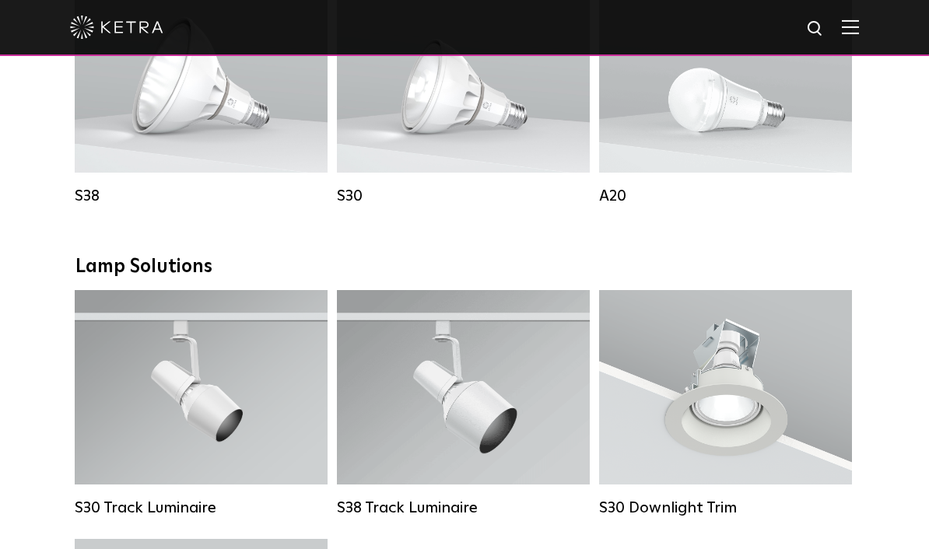 The height and width of the screenshot is (549, 929). I want to click on div: S38 Track Luminaire, so click(463, 508).